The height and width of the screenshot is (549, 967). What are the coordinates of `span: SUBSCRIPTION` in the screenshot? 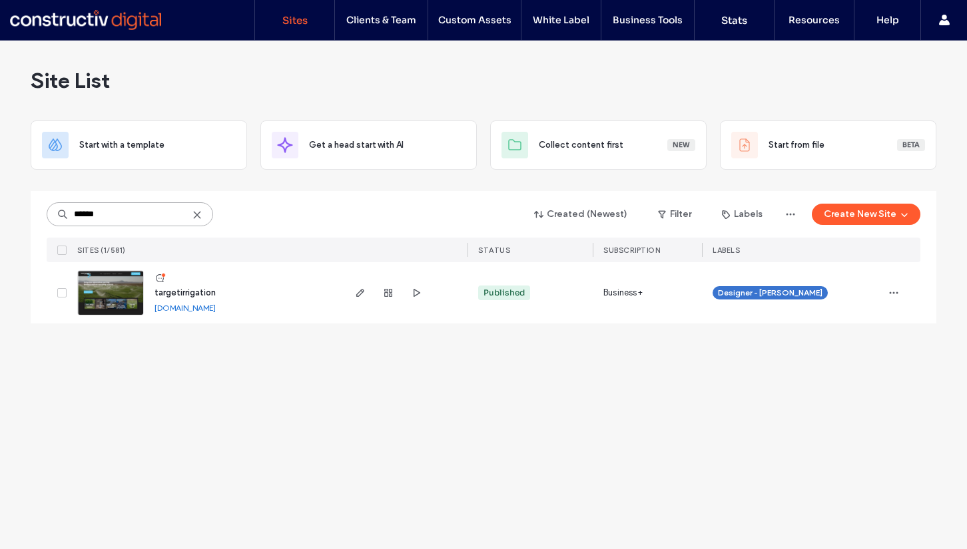 It's located at (631, 250).